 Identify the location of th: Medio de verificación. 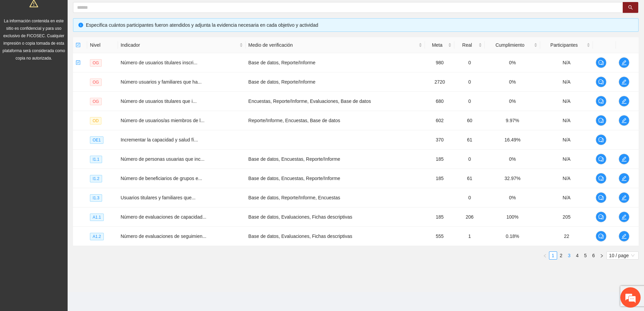
(335, 45).